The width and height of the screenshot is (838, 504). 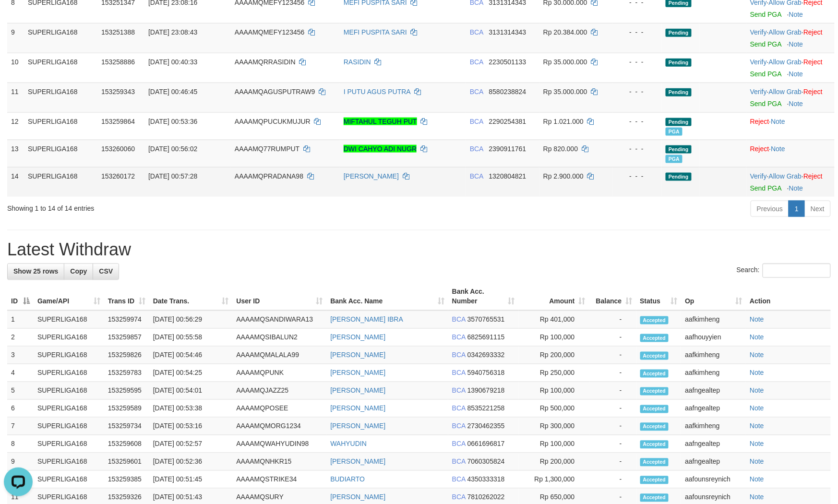 What do you see at coordinates (269, 176) in the screenshot?
I see `span: AAAAMQPRADANA98` at bounding box center [269, 176].